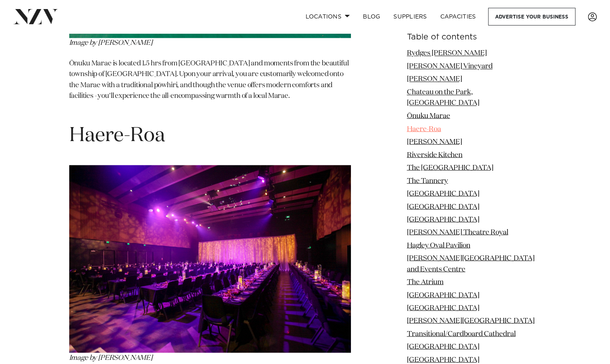 The width and height of the screenshot is (610, 364). I want to click on a: Transitional/Cardboard Cathedral, so click(461, 334).